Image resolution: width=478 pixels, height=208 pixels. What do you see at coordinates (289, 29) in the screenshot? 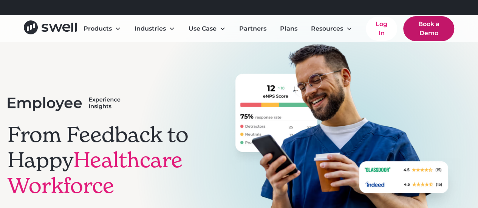
I see `a: Plans` at bounding box center [289, 29].